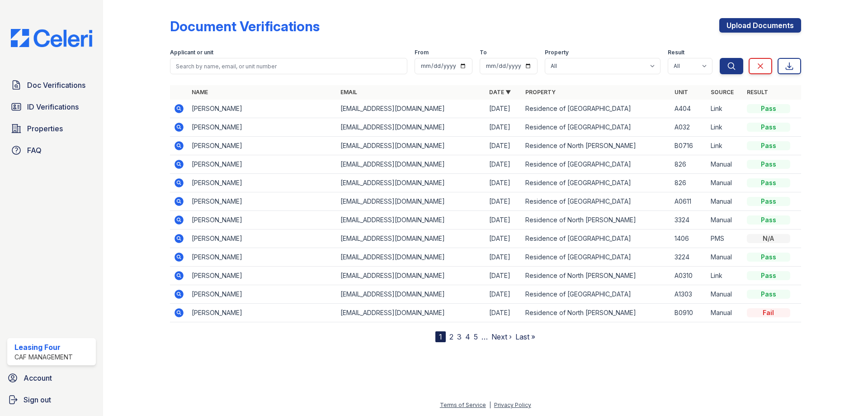 Image resolution: width=868 pixels, height=416 pixels. I want to click on a: Email, so click(349, 92).